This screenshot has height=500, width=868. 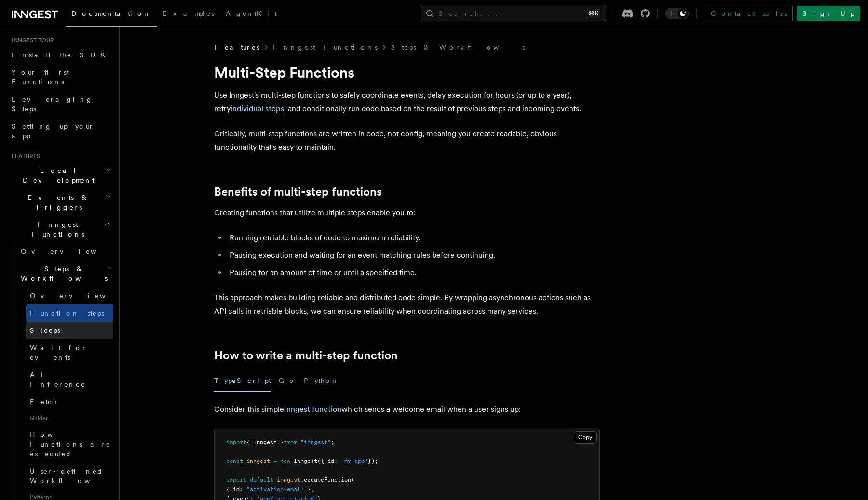 What do you see at coordinates (677, 14) in the screenshot?
I see `button: Toggle dark mode` at bounding box center [677, 14].